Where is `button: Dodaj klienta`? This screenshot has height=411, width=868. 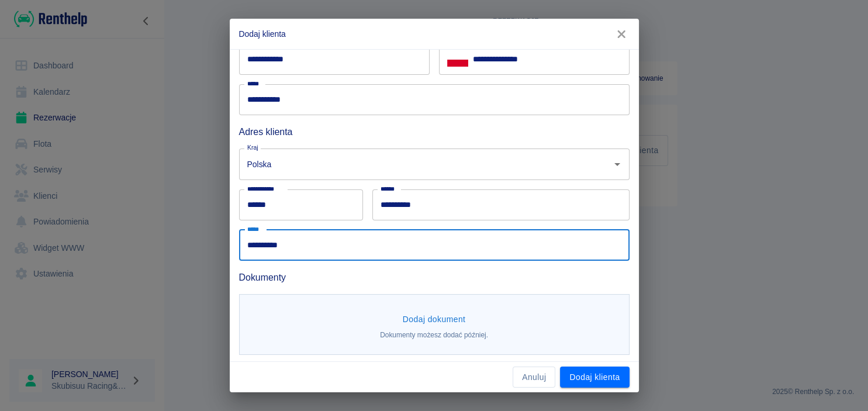
button: Dodaj klienta is located at coordinates (594, 377).